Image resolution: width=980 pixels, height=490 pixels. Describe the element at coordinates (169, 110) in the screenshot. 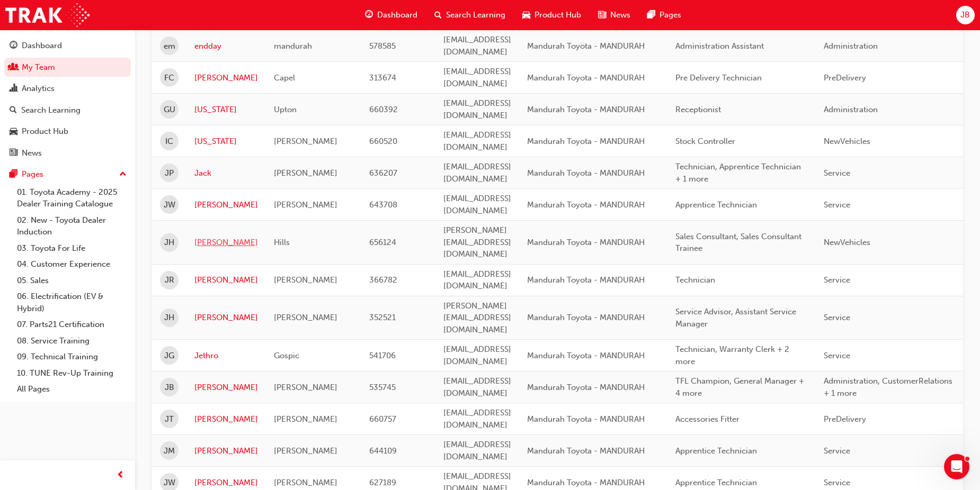

I see `span: GU` at that location.